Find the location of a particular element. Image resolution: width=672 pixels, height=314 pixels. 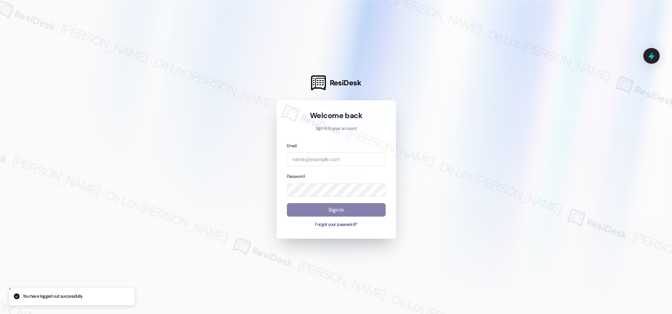

span: ResiDesk is located at coordinates (345, 83).